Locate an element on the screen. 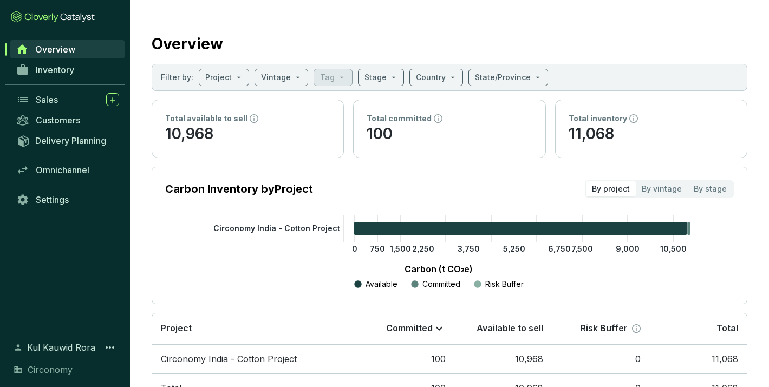 The width and height of the screenshot is (769, 387). p: Total inventory is located at coordinates (597, 119).